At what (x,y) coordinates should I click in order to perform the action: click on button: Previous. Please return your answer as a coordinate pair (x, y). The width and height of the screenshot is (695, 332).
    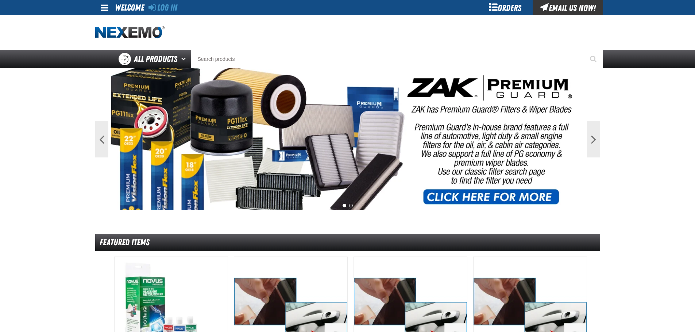
    Looking at the image, I should click on (102, 139).